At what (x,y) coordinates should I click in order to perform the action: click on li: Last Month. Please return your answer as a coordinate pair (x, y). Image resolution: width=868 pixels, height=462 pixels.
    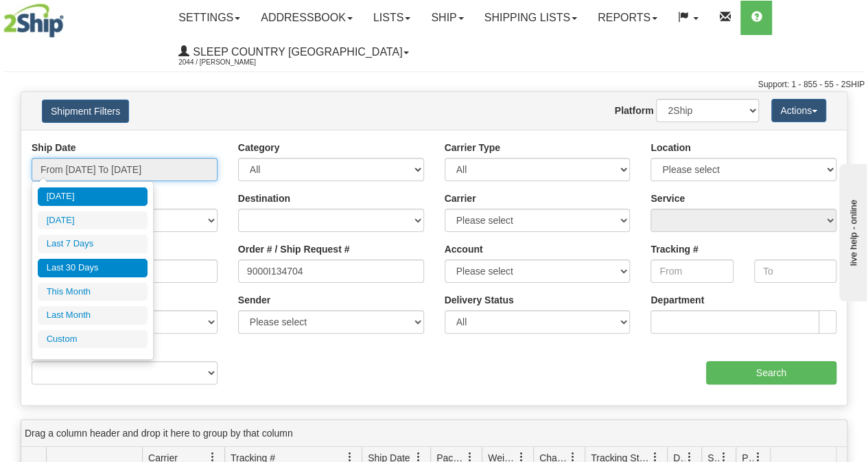
    Looking at the image, I should click on (93, 315).